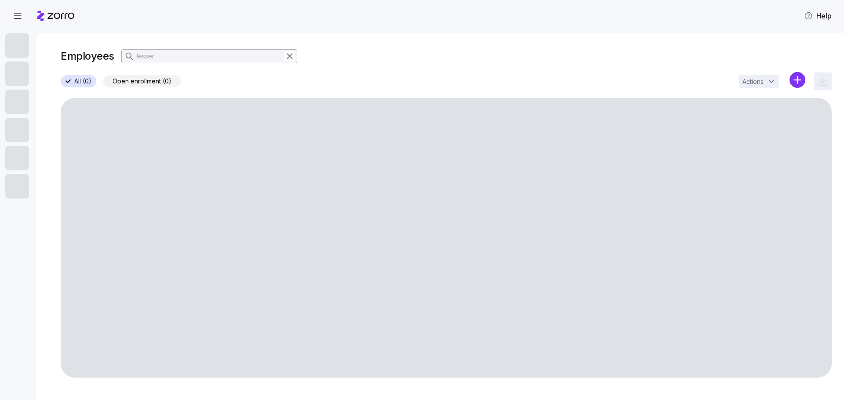 Image resolution: width=844 pixels, height=400 pixels. I want to click on span: All (0), so click(83, 81).